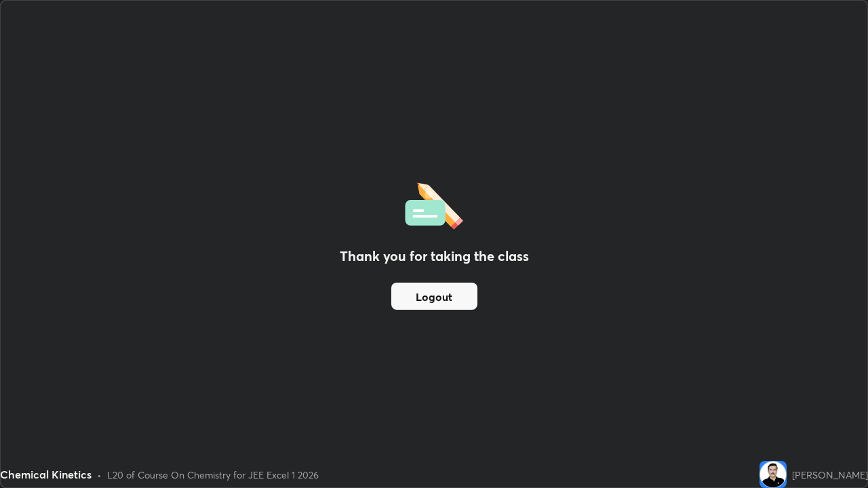  What do you see at coordinates (773, 474) in the screenshot?
I see `img: 90f40c4b1ee445ffa952632fd83ebb86.jpg` at bounding box center [773, 474].